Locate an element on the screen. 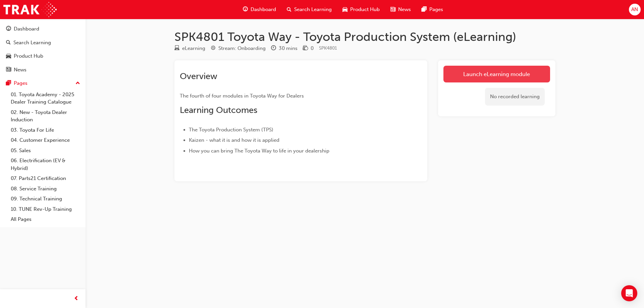 This screenshot has width=644, height=308. div: Product Hub is located at coordinates (28, 56).